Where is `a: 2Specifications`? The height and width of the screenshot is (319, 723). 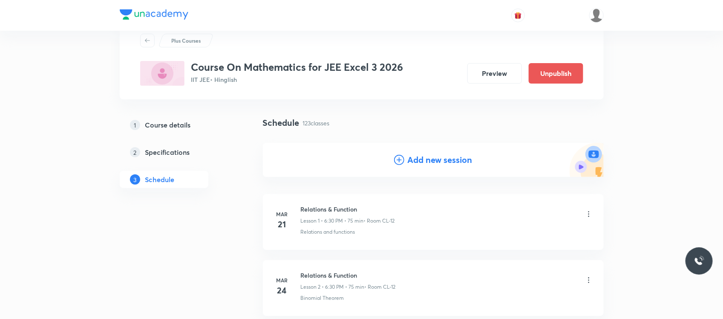
a: 2Specifications is located at coordinates (178, 152).